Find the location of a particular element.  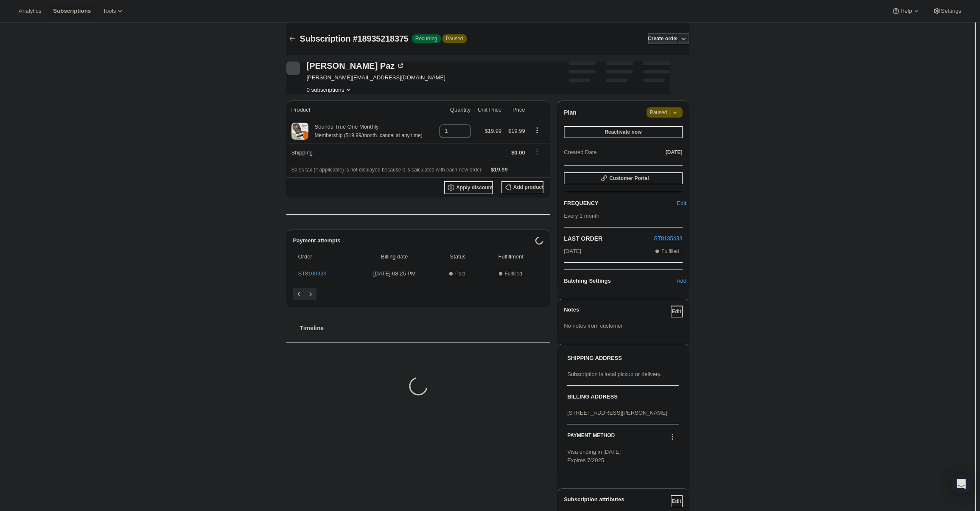

button: Next is located at coordinates (311, 294).